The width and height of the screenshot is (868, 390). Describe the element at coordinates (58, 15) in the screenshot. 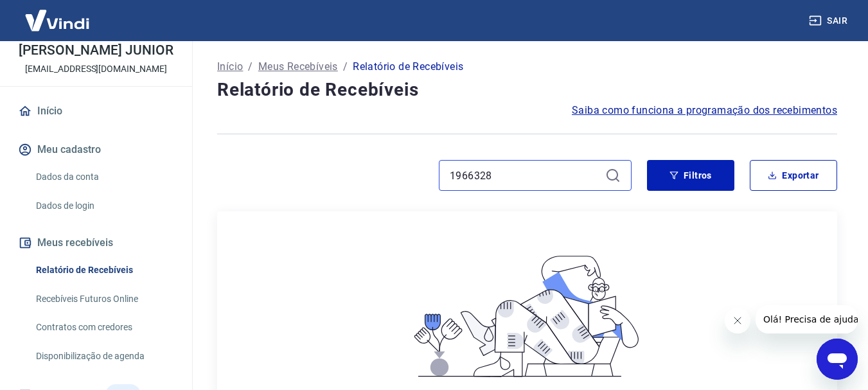

I see `span: Olá! Precisa de ajuda?` at that location.